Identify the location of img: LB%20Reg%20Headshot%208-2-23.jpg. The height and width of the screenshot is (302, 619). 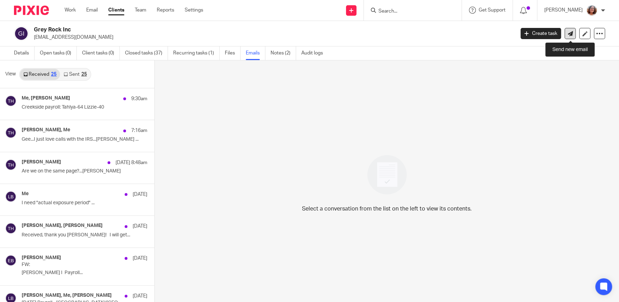
(592, 10).